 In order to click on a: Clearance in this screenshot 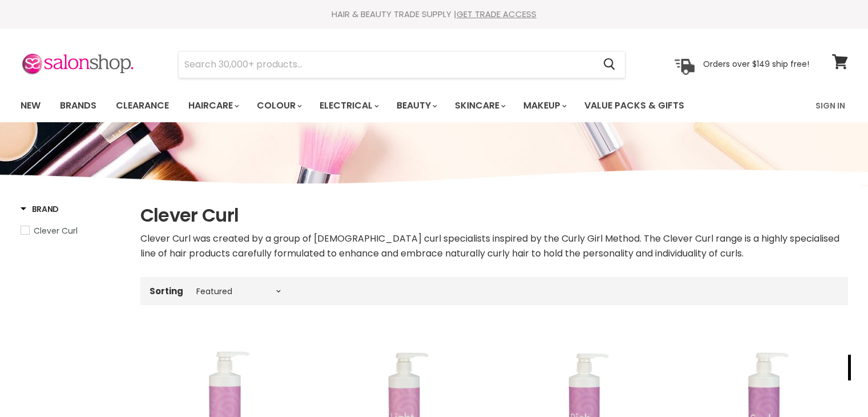, I will do `click(142, 105)`.